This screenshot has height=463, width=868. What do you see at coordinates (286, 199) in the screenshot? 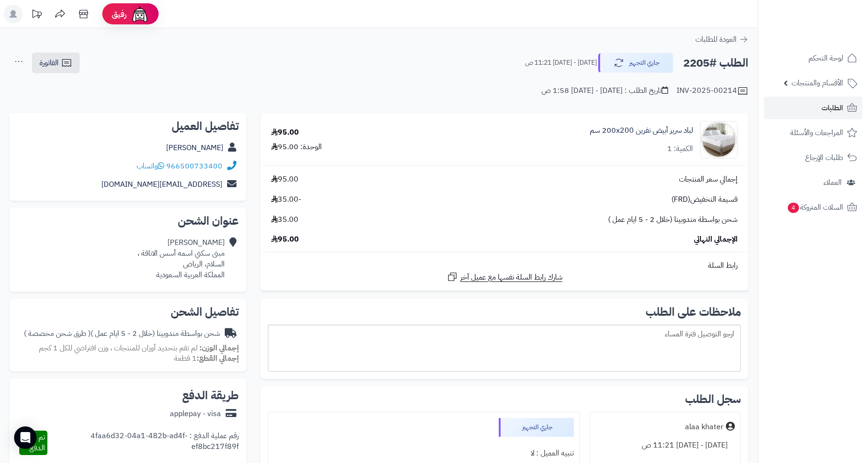
I see `span: -35.00` at bounding box center [286, 199].